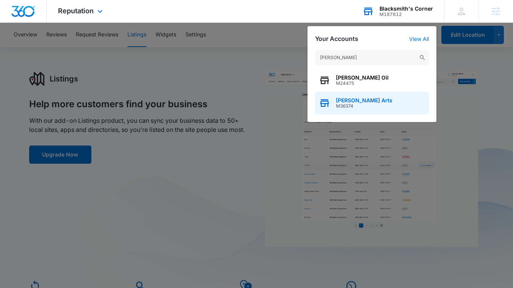  I want to click on div: account name, so click(406, 9).